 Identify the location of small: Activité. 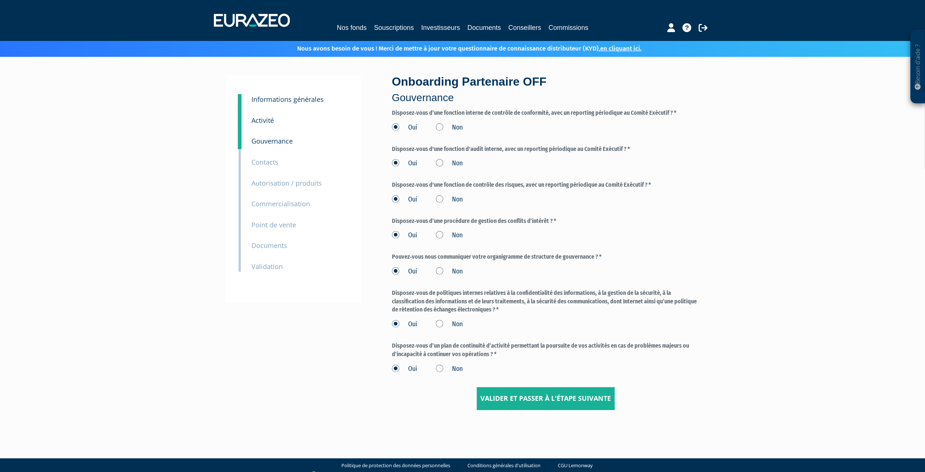
(263, 120).